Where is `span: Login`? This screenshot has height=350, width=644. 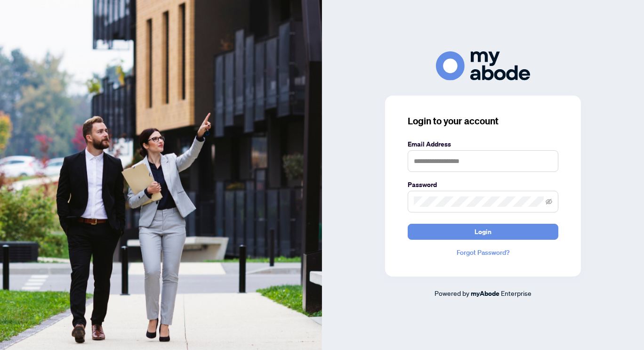
span: Login is located at coordinates (483, 232).